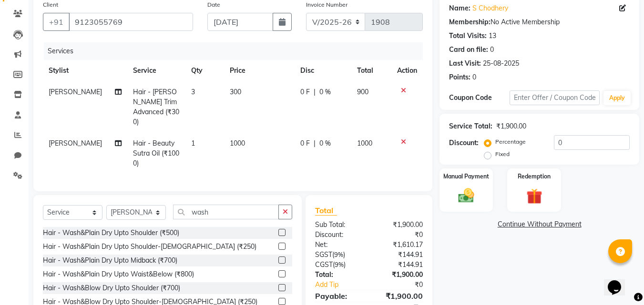 This screenshot has height=305, width=644. I want to click on div: Services, so click(237, 51).